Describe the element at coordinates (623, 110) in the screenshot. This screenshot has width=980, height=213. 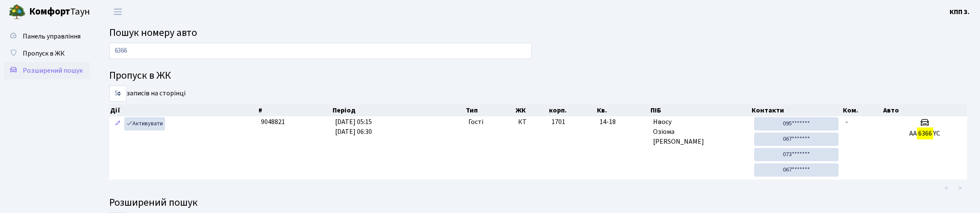
I see `th: Кв.` at that location.